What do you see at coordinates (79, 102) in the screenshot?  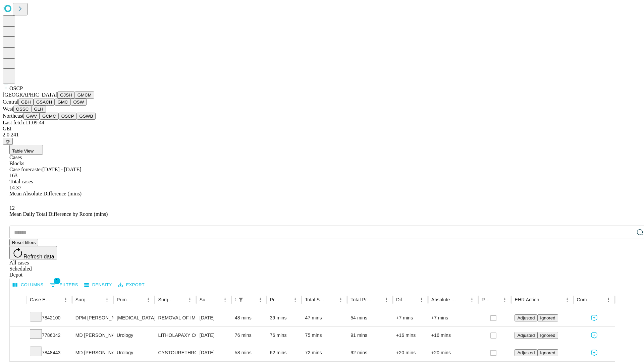 I see `button: OSW` at bounding box center [79, 102].